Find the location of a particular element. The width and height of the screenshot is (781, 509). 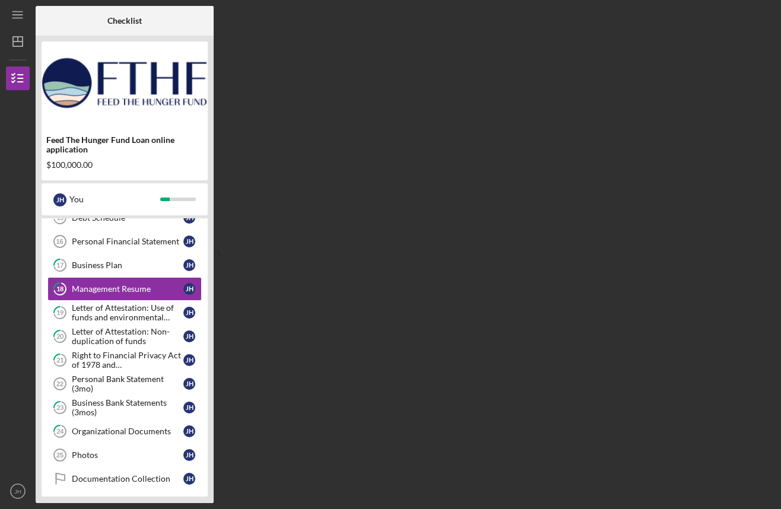

div: Organizational Documents is located at coordinates (128, 431).